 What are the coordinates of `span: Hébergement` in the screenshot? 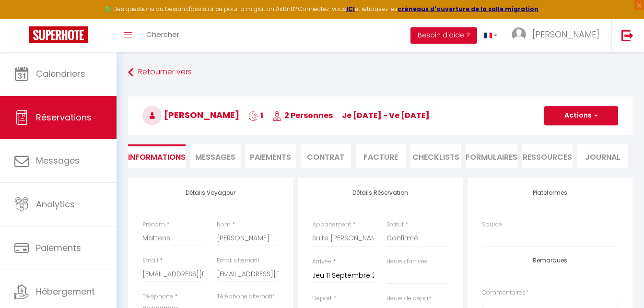 It's located at (65, 291).